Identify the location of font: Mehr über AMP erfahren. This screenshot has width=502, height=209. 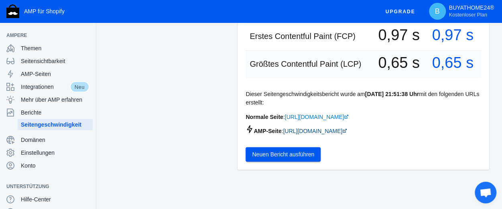
(51, 100).